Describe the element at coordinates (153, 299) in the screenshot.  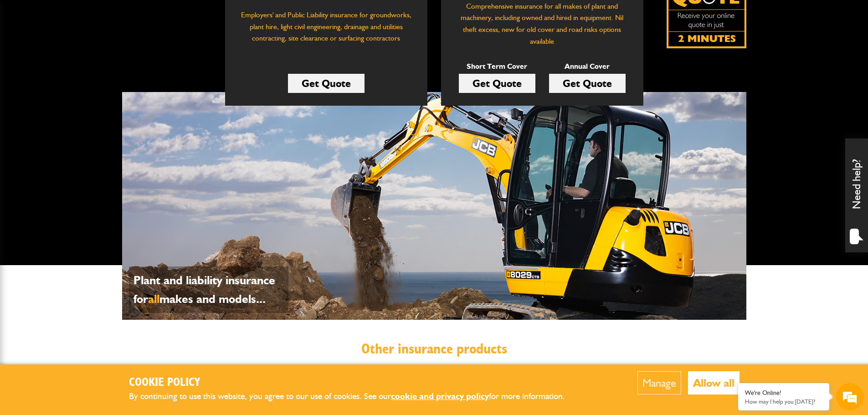
I see `span: all` at that location.